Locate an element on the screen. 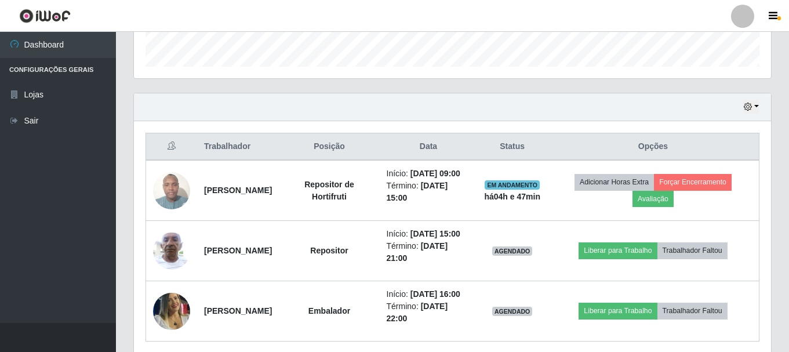 The width and height of the screenshot is (789, 352). th: Opções is located at coordinates (653, 147).